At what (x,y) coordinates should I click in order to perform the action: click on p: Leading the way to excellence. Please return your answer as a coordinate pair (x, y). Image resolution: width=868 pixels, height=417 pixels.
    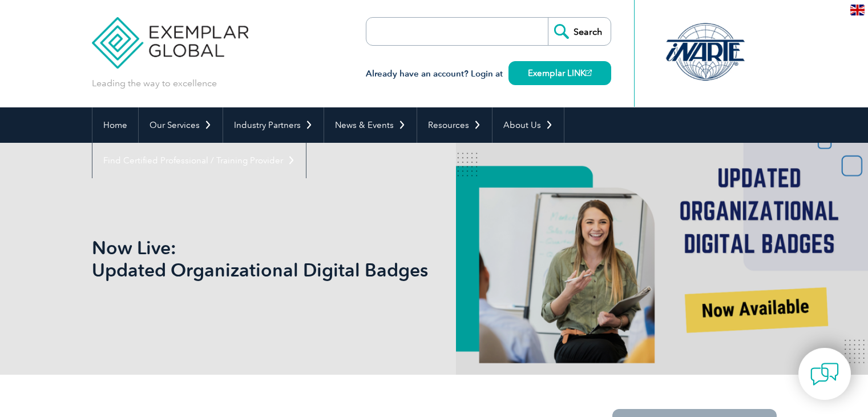
    Looking at the image, I should click on (154, 84).